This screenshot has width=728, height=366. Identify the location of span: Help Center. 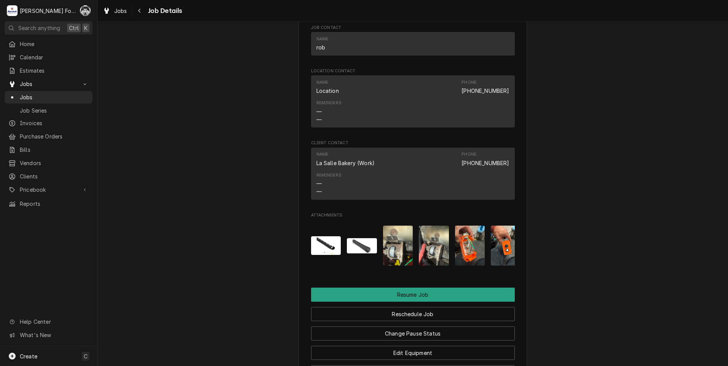
(54, 322).